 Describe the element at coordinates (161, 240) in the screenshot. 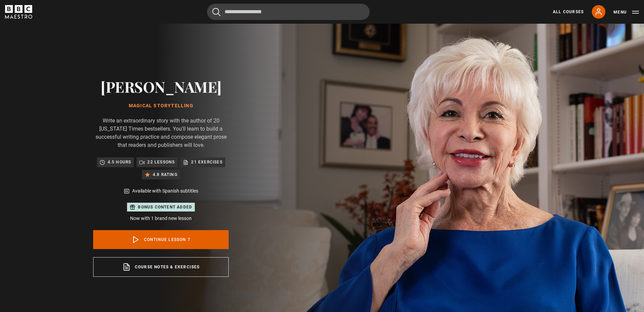

I see `a: Continue lesson 7` at that location.